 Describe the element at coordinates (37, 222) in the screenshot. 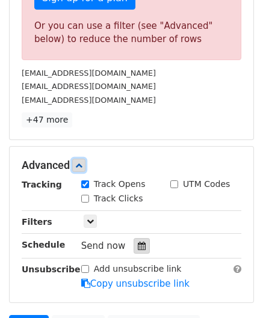

I see `strong: Filters` at that location.